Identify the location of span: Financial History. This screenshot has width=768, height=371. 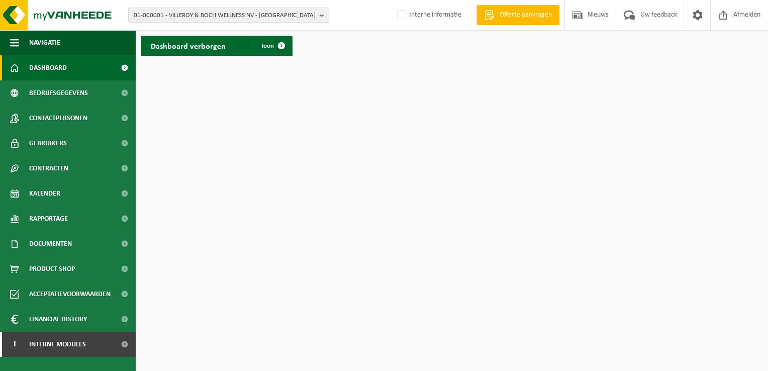
(58, 319).